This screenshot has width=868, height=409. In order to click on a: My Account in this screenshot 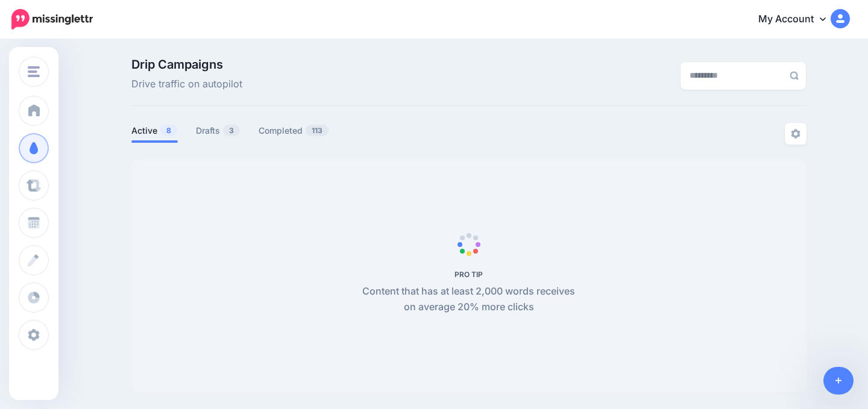, I will do `click(798, 19)`.